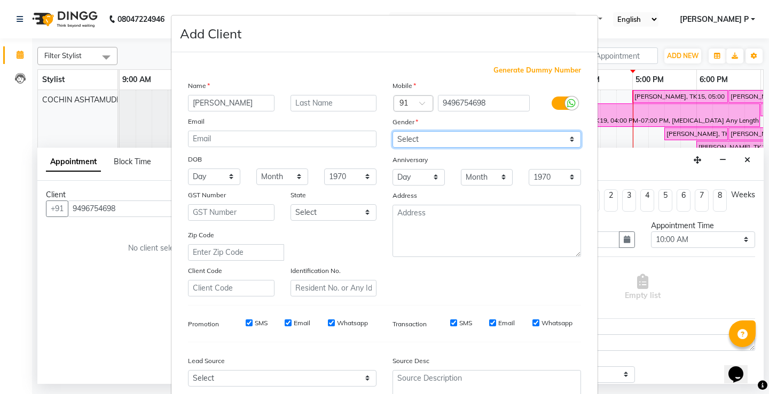  What do you see at coordinates (207, 195) in the screenshot?
I see `label: GST Number` at bounding box center [207, 195].